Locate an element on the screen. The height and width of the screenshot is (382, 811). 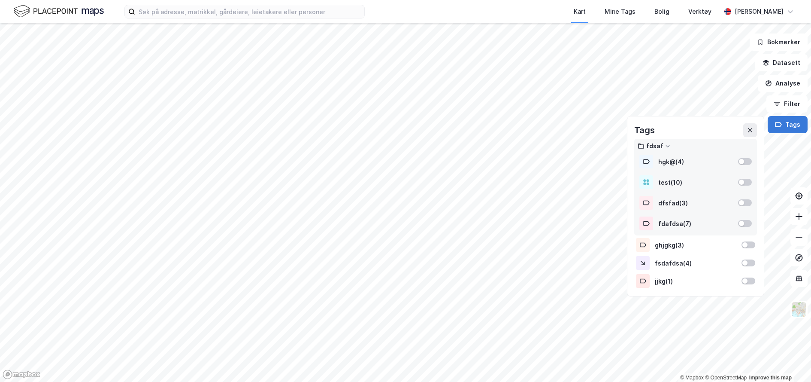
a: Mapbox is located at coordinates (692, 377).